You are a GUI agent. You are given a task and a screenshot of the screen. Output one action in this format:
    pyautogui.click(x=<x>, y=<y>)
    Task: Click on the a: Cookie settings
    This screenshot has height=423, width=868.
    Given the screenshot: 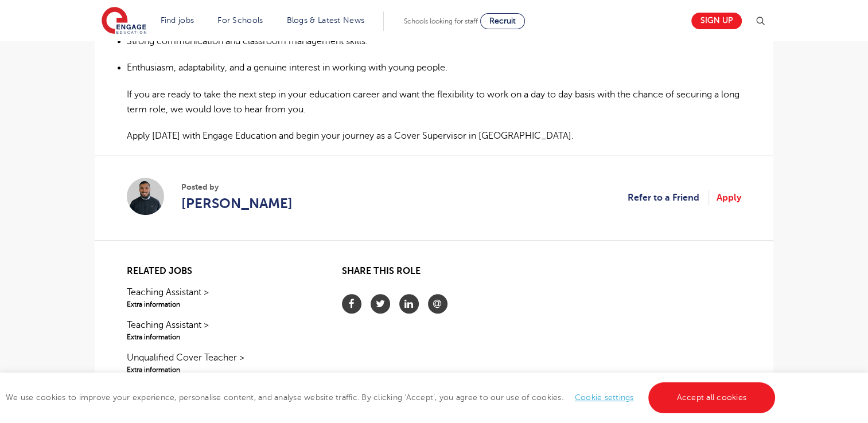 What is the action you would take?
    pyautogui.click(x=604, y=397)
    